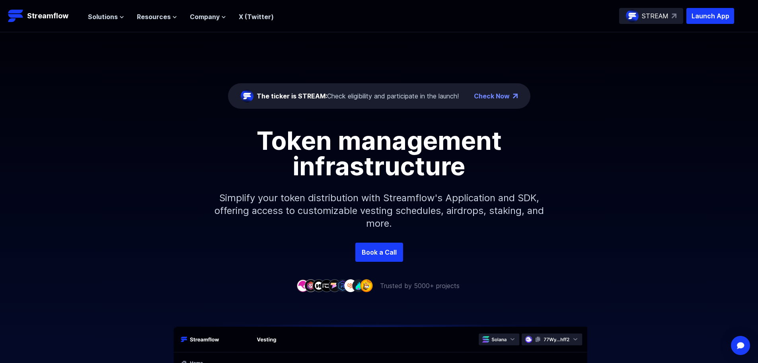  What do you see at coordinates (741, 345) in the screenshot?
I see `div: Open Intercom Messenger` at bounding box center [741, 345].